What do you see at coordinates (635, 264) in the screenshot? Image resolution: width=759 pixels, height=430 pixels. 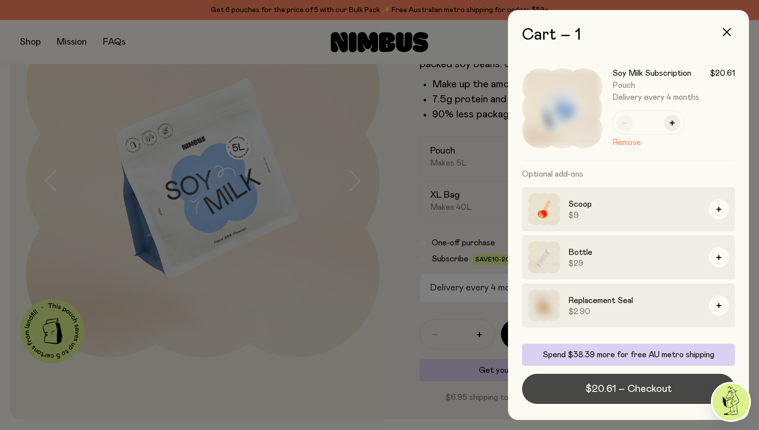 I see `span: $29` at bounding box center [635, 264].